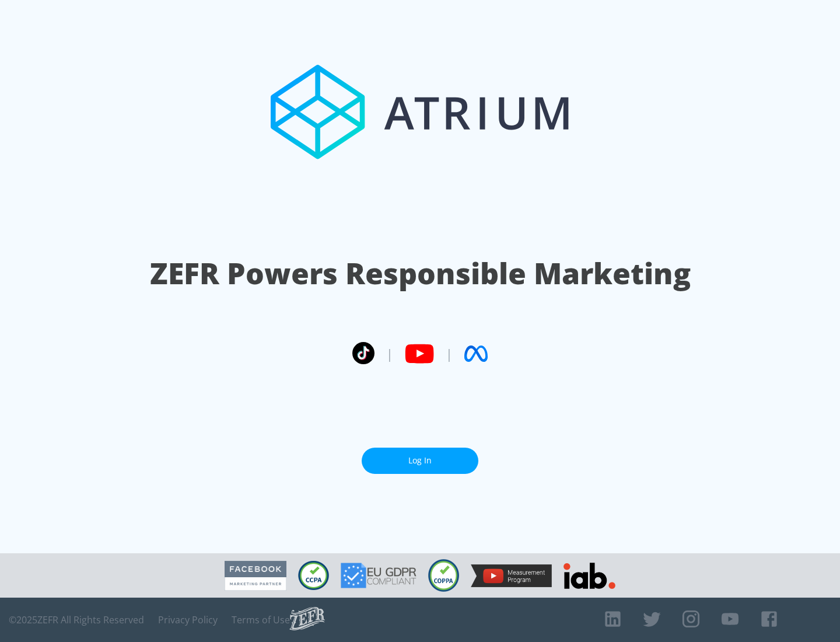 The width and height of the screenshot is (840, 642). I want to click on a: Terms of Use, so click(261, 620).